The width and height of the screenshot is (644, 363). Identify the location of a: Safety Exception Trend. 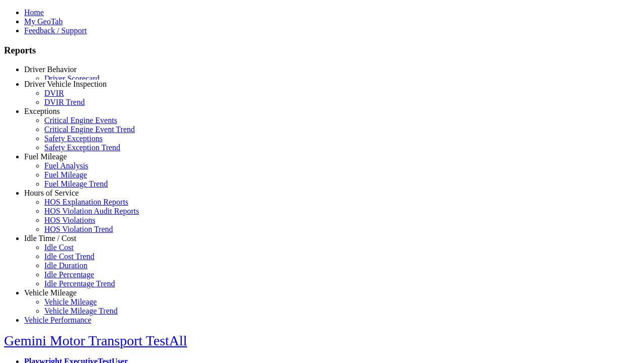
(82, 147).